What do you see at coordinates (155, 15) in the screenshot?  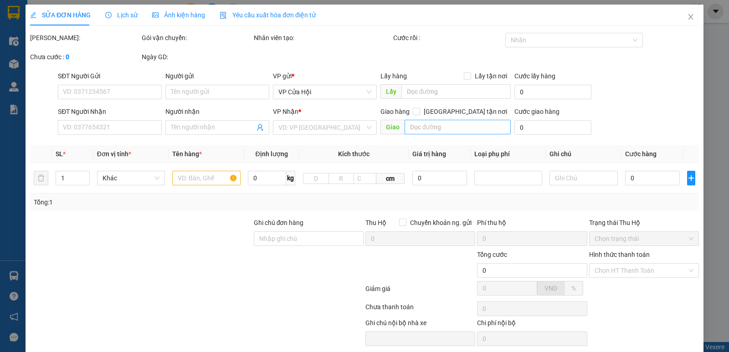 I see `span: picture` at bounding box center [155, 15].